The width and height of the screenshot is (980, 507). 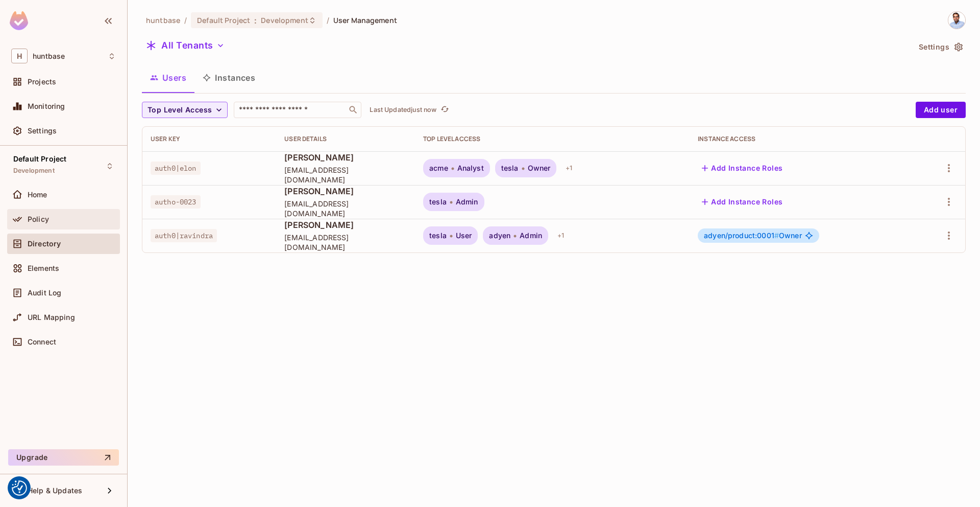 I want to click on div: Top Level Access, so click(x=552, y=139).